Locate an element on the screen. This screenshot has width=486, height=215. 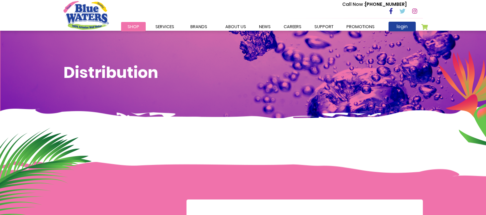
h1: Distribution is located at coordinates (243, 73).